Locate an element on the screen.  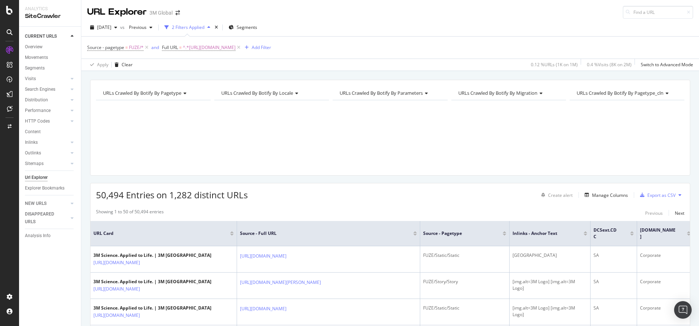
div: Export as CSV is located at coordinates (661, 195).